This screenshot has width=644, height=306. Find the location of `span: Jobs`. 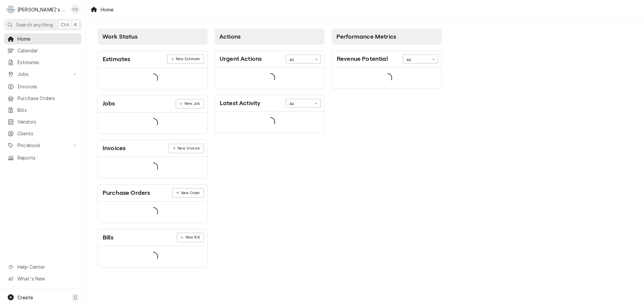

span: Jobs is located at coordinates (43, 74).